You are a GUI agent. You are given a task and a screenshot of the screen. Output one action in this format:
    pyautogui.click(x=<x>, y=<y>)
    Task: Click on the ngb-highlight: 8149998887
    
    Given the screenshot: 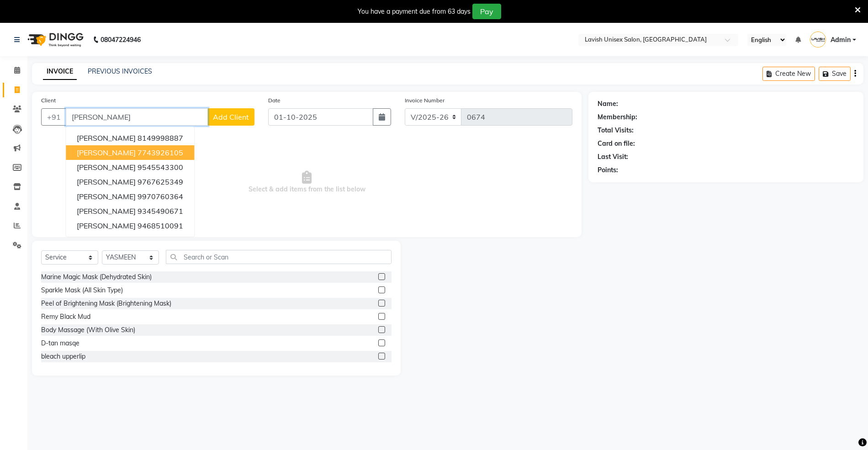 What is the action you would take?
    pyautogui.click(x=160, y=138)
    